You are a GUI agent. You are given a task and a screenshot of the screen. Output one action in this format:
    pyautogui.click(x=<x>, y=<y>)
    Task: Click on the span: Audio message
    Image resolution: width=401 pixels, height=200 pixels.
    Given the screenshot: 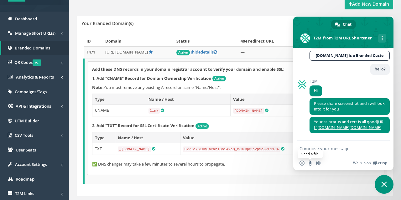 What is the action you would take?
    pyautogui.click(x=318, y=163)
    